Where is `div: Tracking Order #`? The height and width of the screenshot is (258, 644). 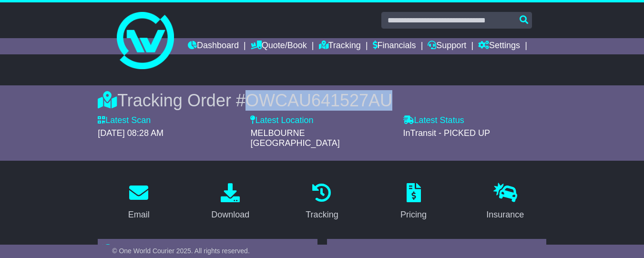 div: Tracking Order # is located at coordinates (322, 100).